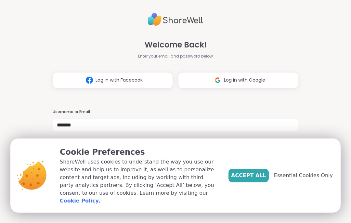  What do you see at coordinates (244, 80) in the screenshot?
I see `span: Log in with Google` at bounding box center [244, 80].